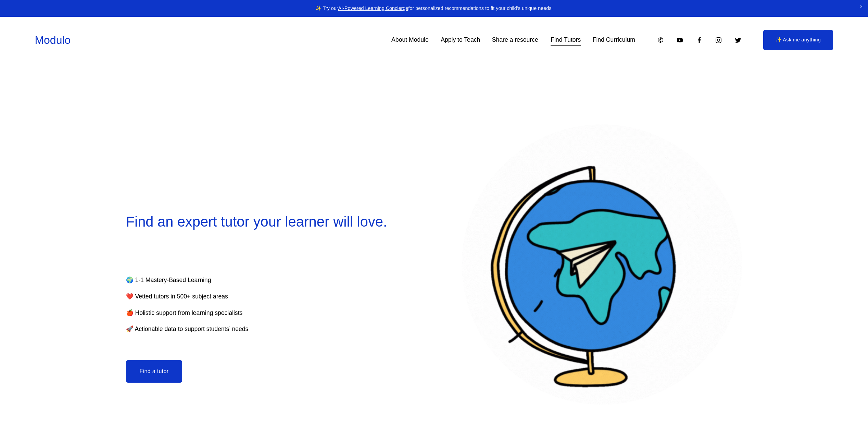  What do you see at coordinates (798, 40) in the screenshot?
I see `a: ✨ Ask me anything` at bounding box center [798, 40].